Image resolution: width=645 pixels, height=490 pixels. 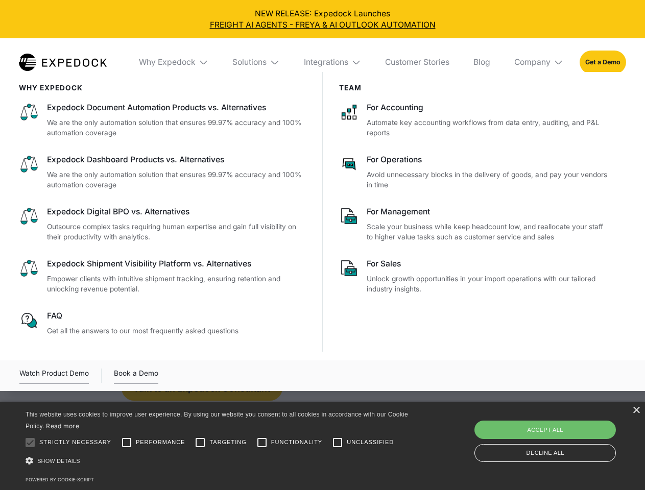 I want to click on p: Scale your business while keep headcount low, and reallocate your staff to higher value tasks suc..., so click(x=488, y=232).